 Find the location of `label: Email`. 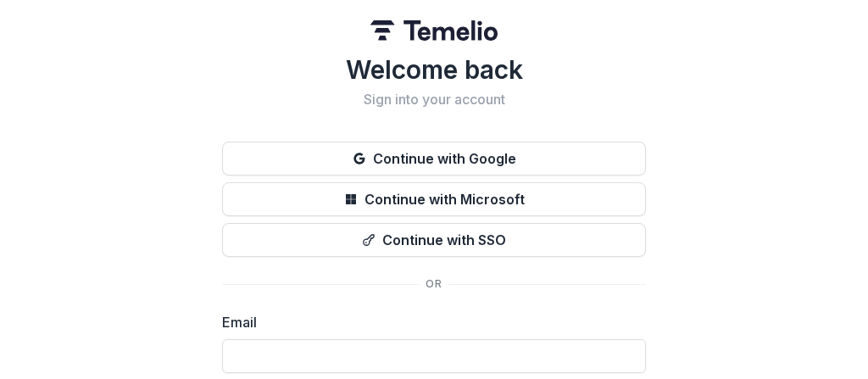

label: Email is located at coordinates (429, 322).